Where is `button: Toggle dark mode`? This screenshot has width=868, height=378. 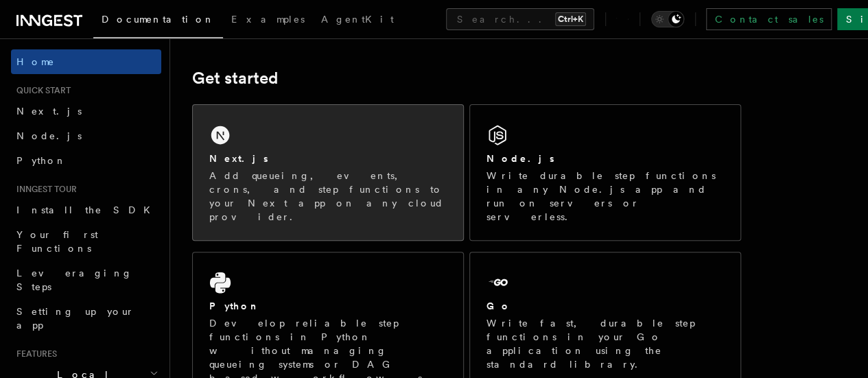 button: Toggle dark mode is located at coordinates (668, 20).